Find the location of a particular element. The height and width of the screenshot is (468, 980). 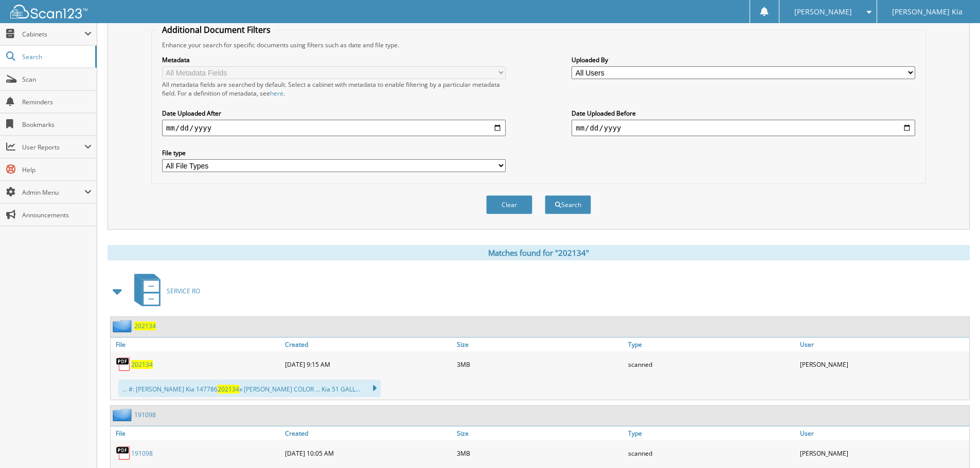

label: Date Uploaded Before is located at coordinates (743, 113).